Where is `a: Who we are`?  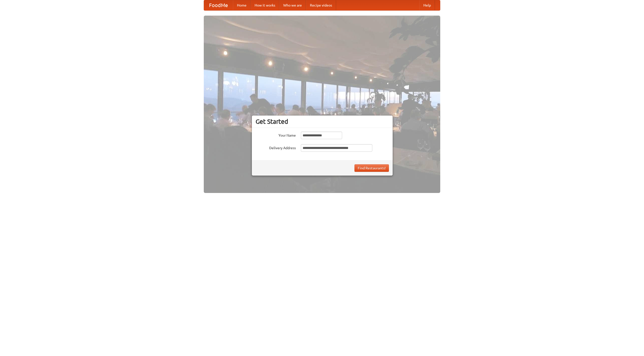
a: Who we are is located at coordinates (293, 5).